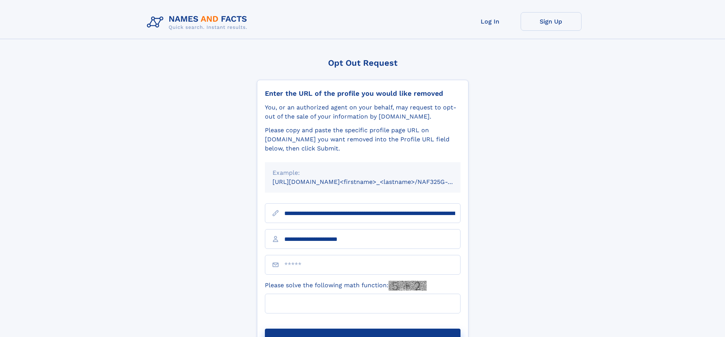 This screenshot has height=337, width=725. What do you see at coordinates (362, 112) in the screenshot?
I see `div: You, or an authorized agent on your behalf, may request to opt-out of the sale of your informatio...` at bounding box center [362, 112].